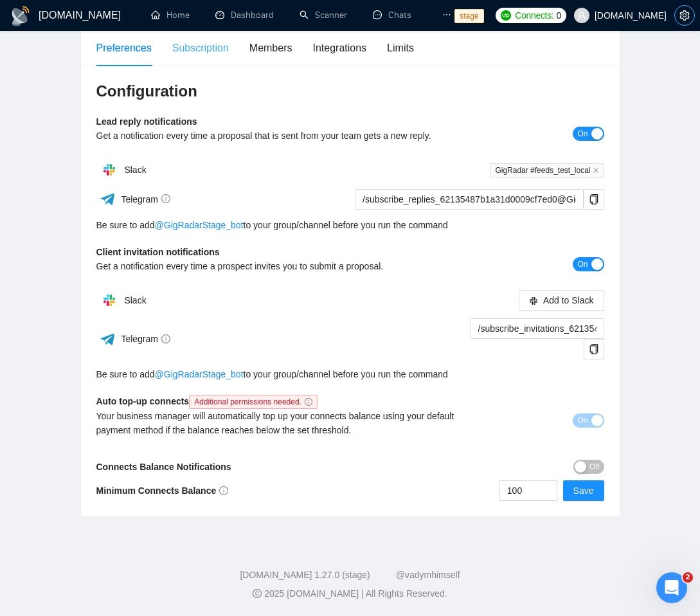 The image size is (700, 616). I want to click on span: Add to Slack, so click(568, 300).